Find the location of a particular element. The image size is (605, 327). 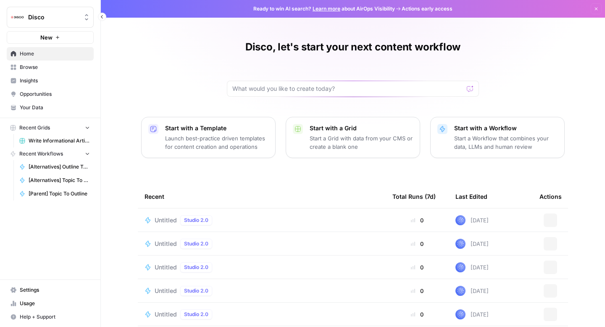

p: Start with a Grid is located at coordinates (361, 128).